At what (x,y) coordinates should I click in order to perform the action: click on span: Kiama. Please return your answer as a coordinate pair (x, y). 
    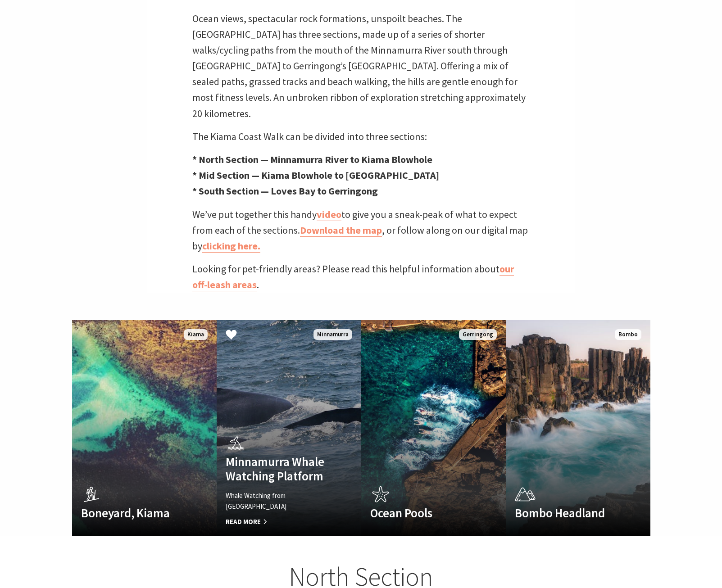
    Looking at the image, I should click on (195, 335).